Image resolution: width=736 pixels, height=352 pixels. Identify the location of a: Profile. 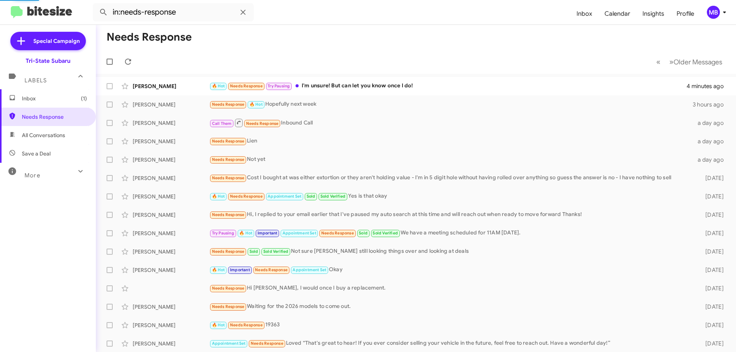
(685, 14).